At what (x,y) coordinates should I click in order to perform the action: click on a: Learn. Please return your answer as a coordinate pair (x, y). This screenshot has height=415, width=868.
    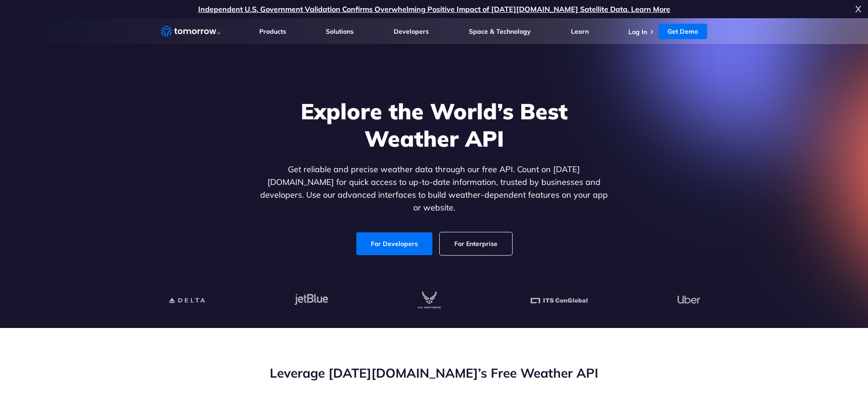
    Looking at the image, I should click on (579, 31).